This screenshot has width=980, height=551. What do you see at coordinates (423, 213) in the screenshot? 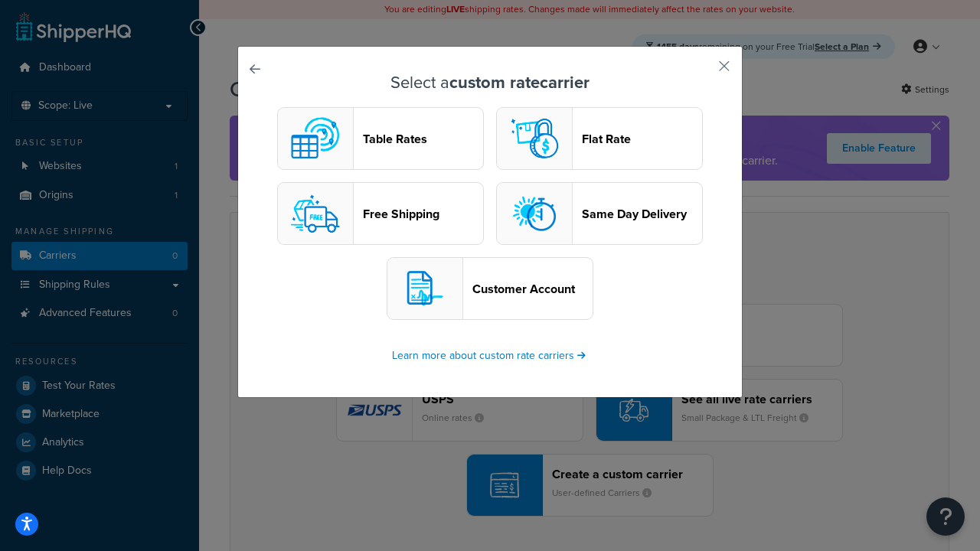
I see `header: Free Shipping` at bounding box center [423, 213].